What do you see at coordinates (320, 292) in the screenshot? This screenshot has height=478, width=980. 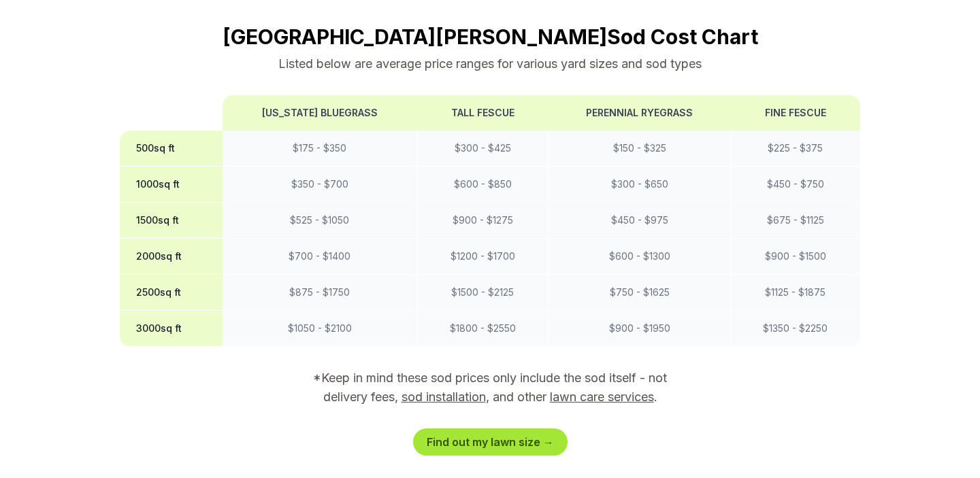 I see `td: $ 875 - $ 1750` at bounding box center [320, 292].